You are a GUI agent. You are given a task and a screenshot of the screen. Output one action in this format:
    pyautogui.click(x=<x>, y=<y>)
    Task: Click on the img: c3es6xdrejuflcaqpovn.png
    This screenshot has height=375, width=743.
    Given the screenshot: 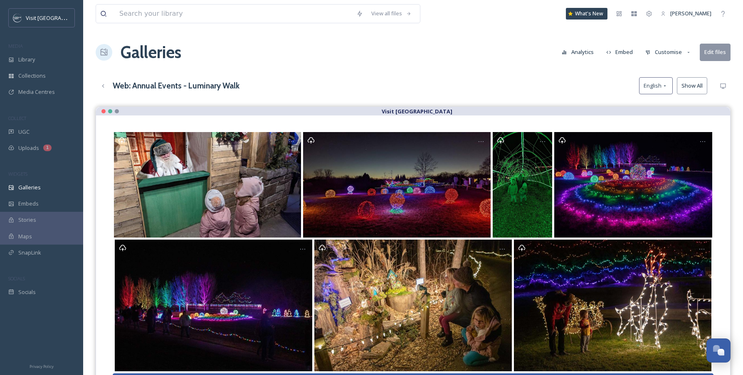 What is the action you would take?
    pyautogui.click(x=17, y=18)
    